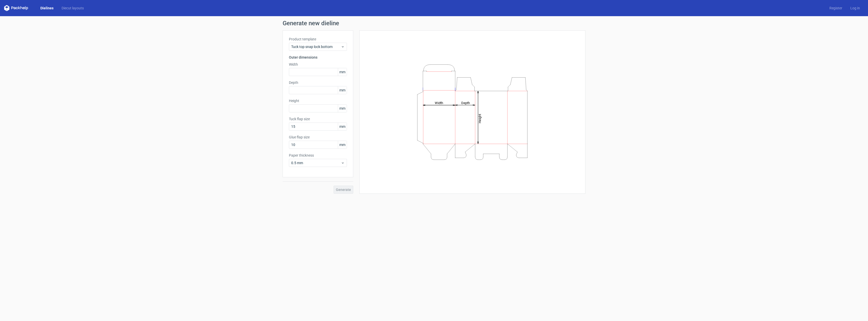  Describe the element at coordinates (318, 155) in the screenshot. I see `label: Paper thickness` at that location.